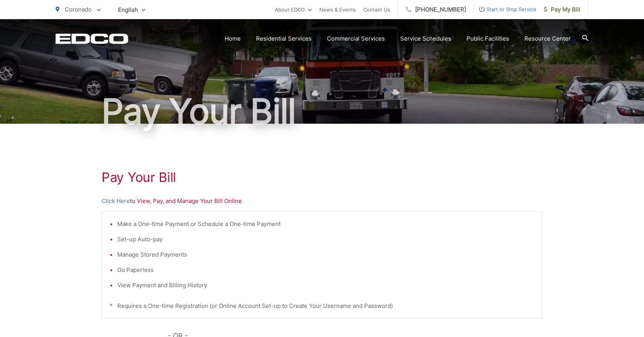  I want to click on a: News & Events, so click(337, 9).